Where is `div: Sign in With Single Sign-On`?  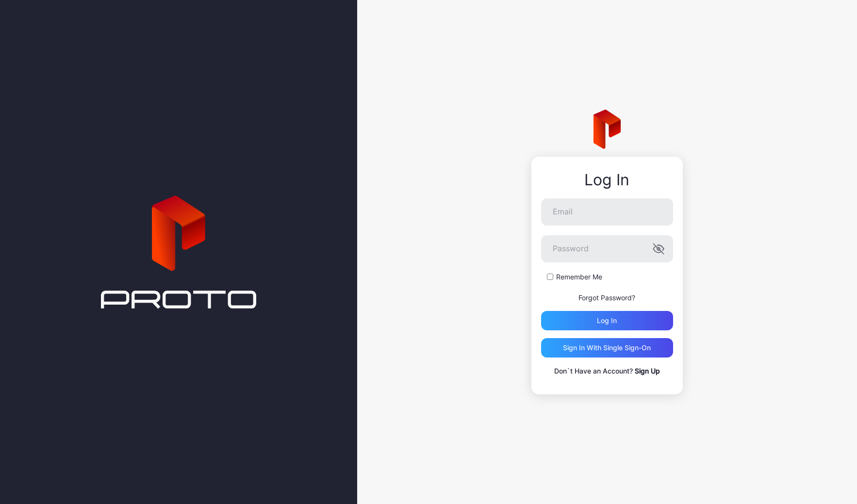 div: Sign in With Single Sign-On is located at coordinates (606, 348).